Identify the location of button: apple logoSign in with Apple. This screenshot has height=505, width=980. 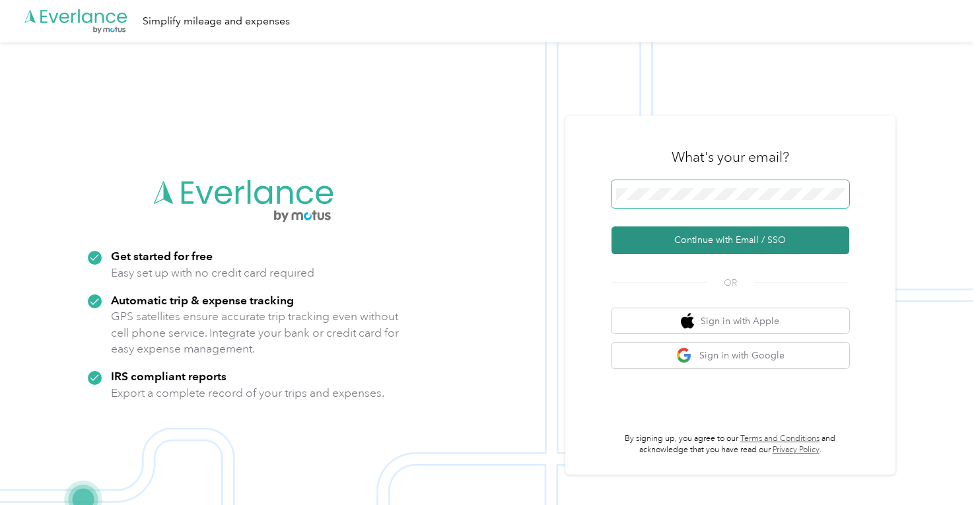
(731, 321).